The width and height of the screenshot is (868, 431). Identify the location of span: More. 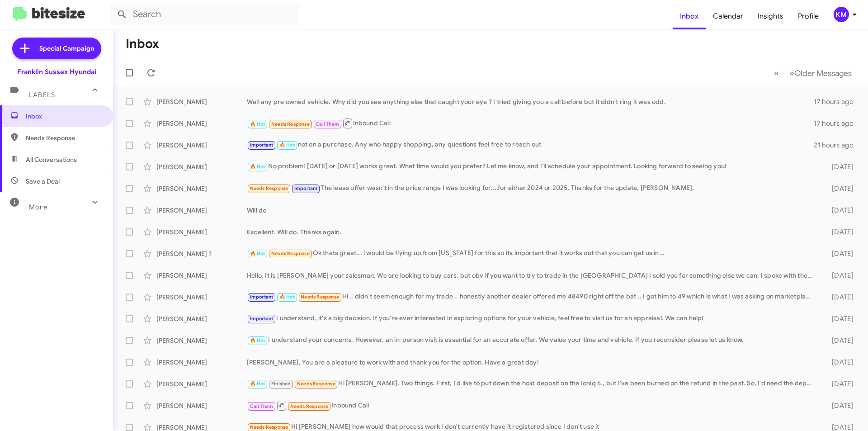
(38, 207).